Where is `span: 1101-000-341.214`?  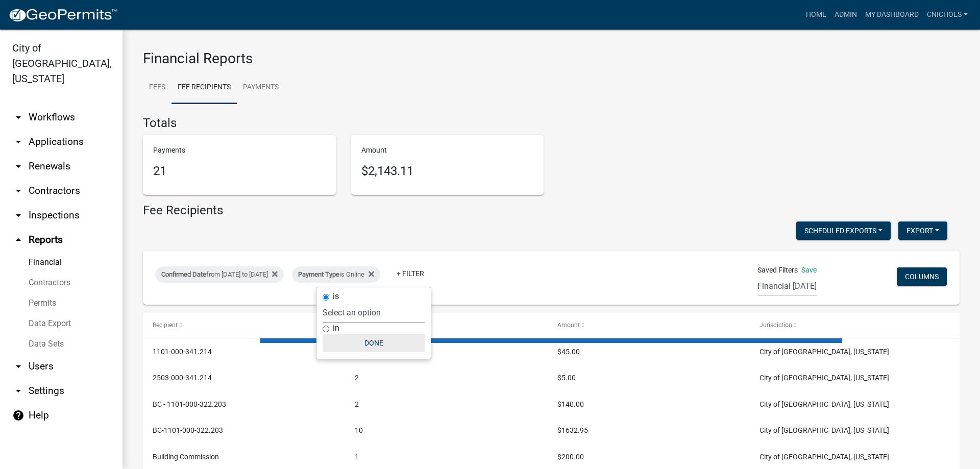
span: 1101-000-341.214 is located at coordinates (182, 352).